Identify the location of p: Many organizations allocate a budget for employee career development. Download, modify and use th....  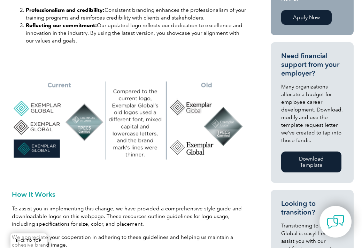
(312, 113).